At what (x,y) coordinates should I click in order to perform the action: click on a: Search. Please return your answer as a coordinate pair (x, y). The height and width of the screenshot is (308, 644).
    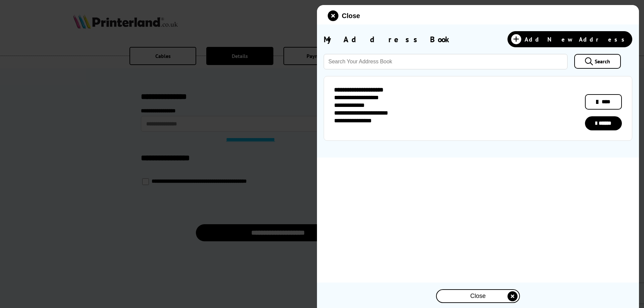
    Looking at the image, I should click on (597, 61).